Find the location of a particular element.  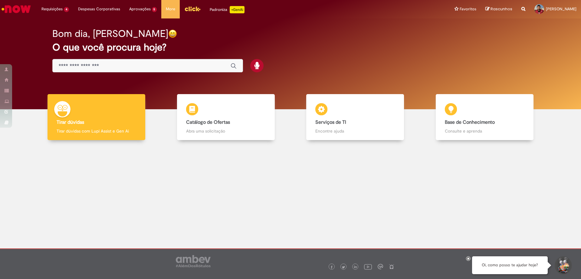

img: logo_footer_twitter.png is located at coordinates (343, 267).